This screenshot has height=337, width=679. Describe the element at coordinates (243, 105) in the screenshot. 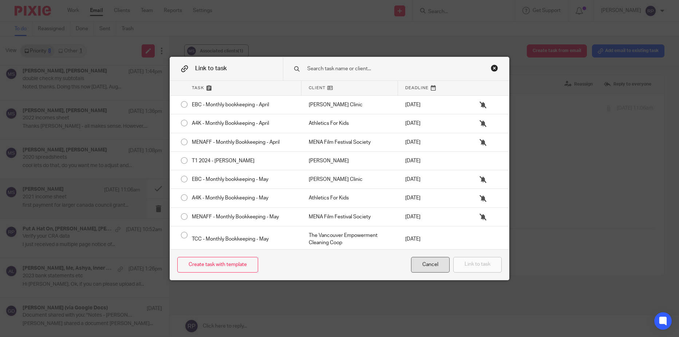

I see `div: EBC - Monthly bookkeeping - April` at that location.